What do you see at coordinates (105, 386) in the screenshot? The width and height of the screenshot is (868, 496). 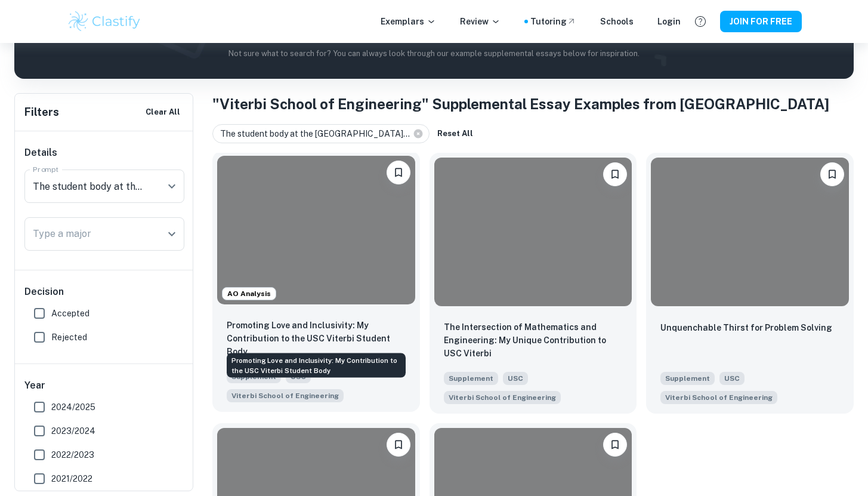 I see `h6: Year` at bounding box center [105, 386].